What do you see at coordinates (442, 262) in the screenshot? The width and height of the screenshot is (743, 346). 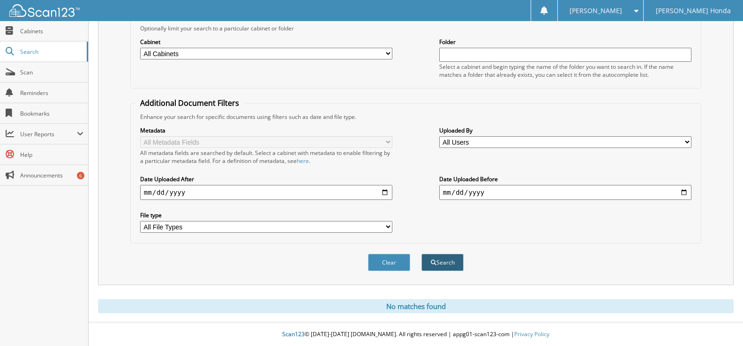 I see `button: Search` at bounding box center [442, 262].